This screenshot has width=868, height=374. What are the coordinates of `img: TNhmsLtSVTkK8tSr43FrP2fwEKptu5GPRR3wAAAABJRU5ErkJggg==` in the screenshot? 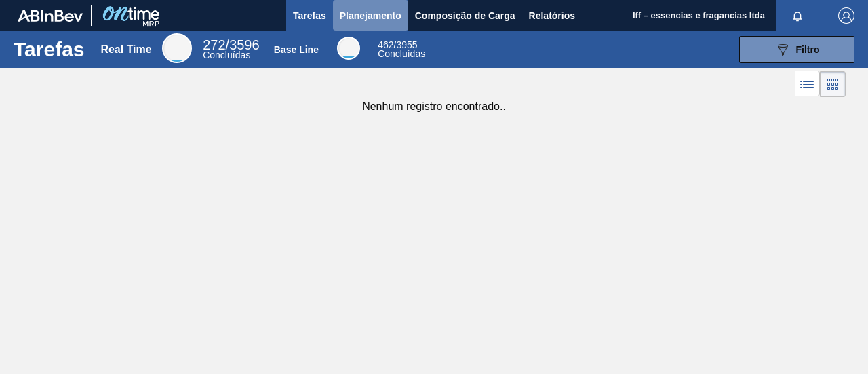 It's located at (50, 15).